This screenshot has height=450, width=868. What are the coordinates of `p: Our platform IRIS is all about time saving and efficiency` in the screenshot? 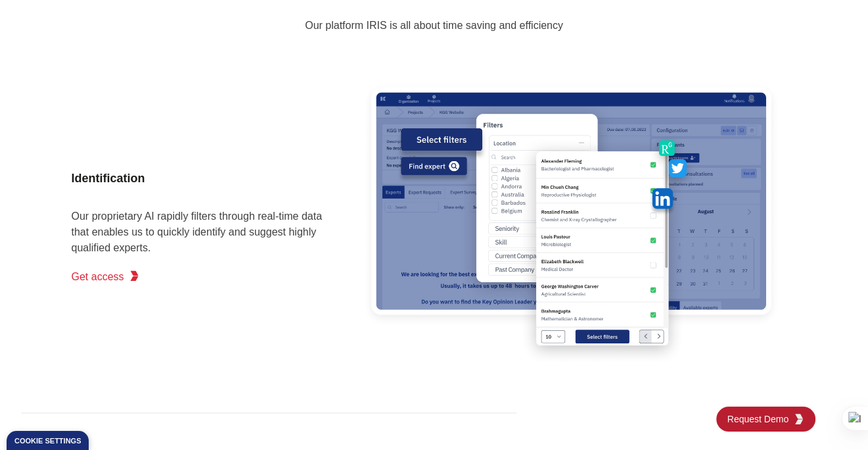 It's located at (433, 26).